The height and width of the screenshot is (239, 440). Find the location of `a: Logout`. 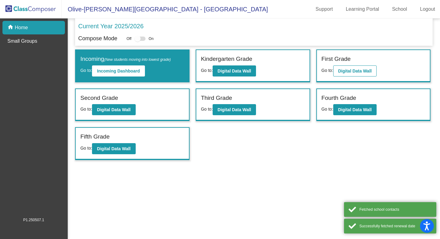

a: Logout is located at coordinates (428, 9).